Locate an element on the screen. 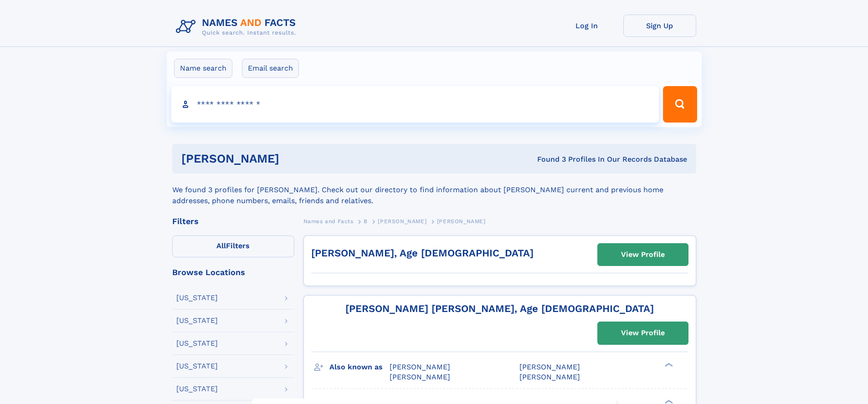  label: Filters is located at coordinates (233, 246).